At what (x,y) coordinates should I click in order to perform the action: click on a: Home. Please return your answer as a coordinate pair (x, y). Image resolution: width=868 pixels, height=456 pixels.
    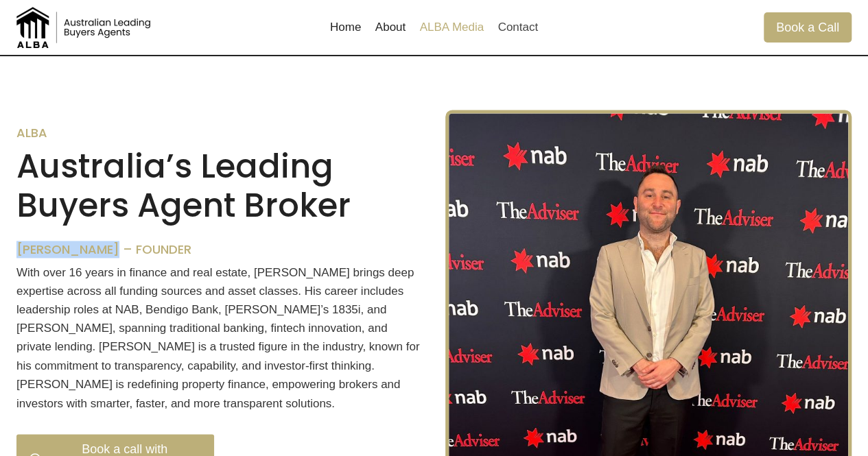
    Looking at the image, I should click on (346, 28).